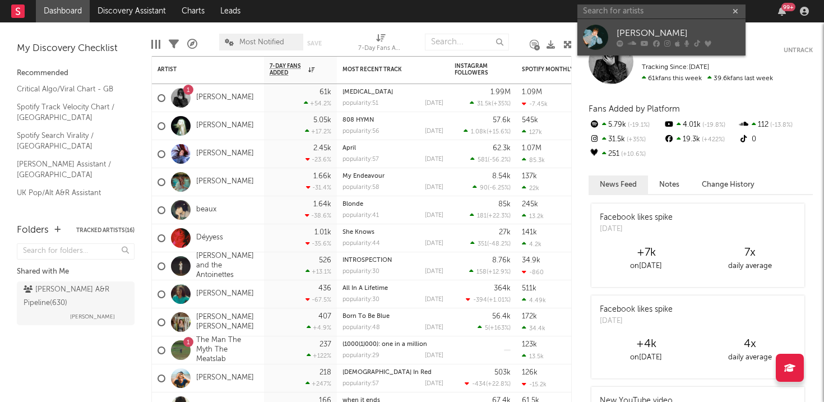 The width and height of the screenshot is (824, 402). Describe the element at coordinates (381, 44) in the screenshot. I see `div: 7-Day Fans Added (7-Day Fans Added)` at that location.